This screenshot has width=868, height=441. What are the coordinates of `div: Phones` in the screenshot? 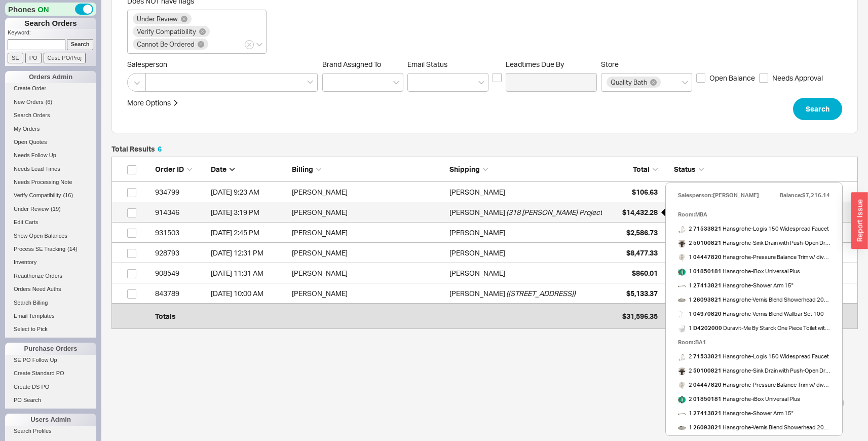 It's located at (51, 9).